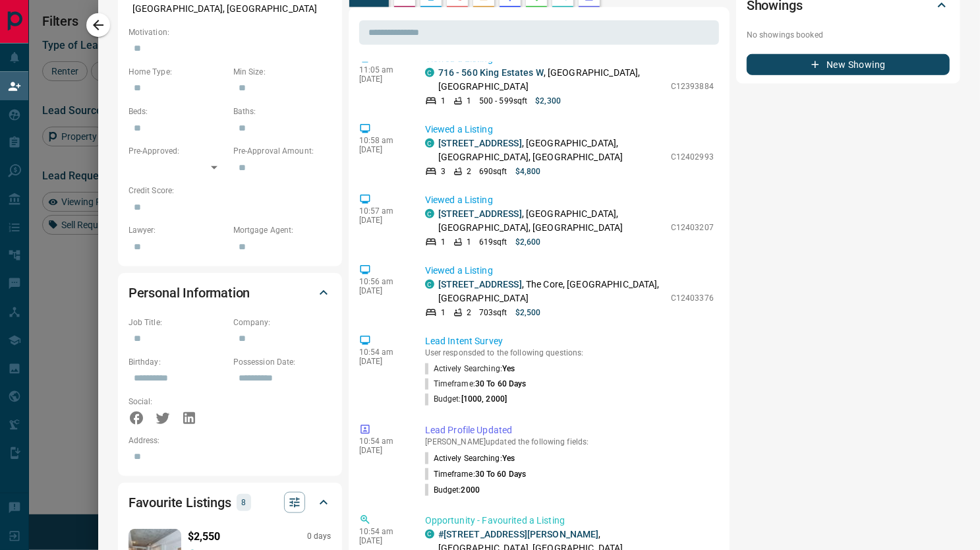 This screenshot has height=550, width=980. I want to click on p: 703 sqft, so click(493, 312).